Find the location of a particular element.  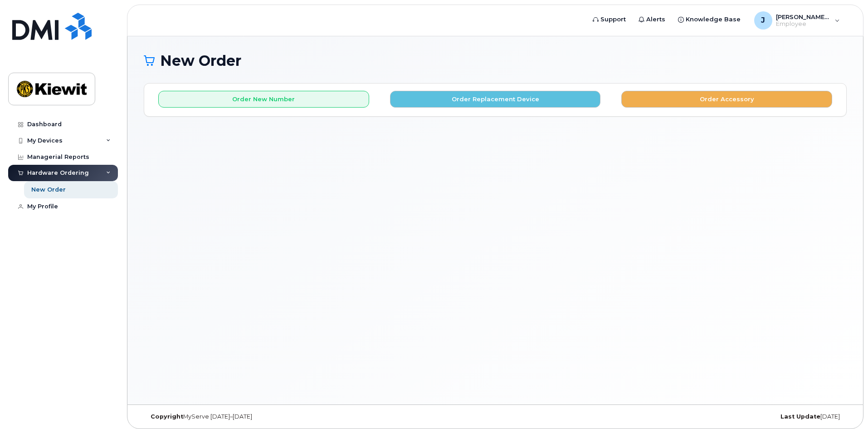

button: Order New Number is located at coordinates (263, 99).